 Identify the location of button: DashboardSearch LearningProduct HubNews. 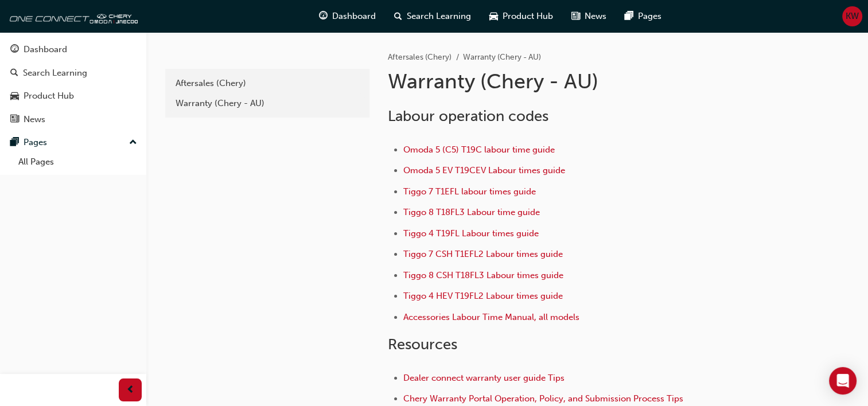
(73, 84).